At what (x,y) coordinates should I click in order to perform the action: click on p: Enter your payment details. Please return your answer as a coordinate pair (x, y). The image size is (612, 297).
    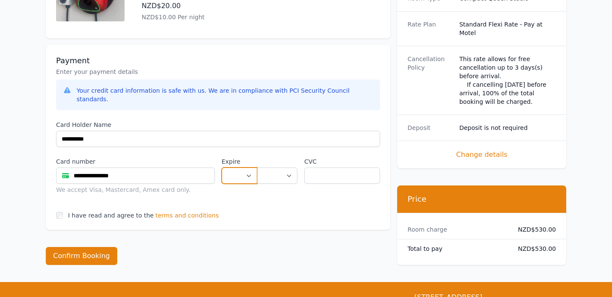
    Looking at the image, I should click on (218, 72).